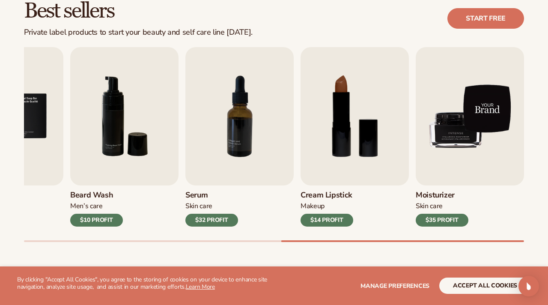 The height and width of the screenshot is (305, 548). What do you see at coordinates (96, 195) in the screenshot?
I see `h3: Beard Wash` at bounding box center [96, 195].